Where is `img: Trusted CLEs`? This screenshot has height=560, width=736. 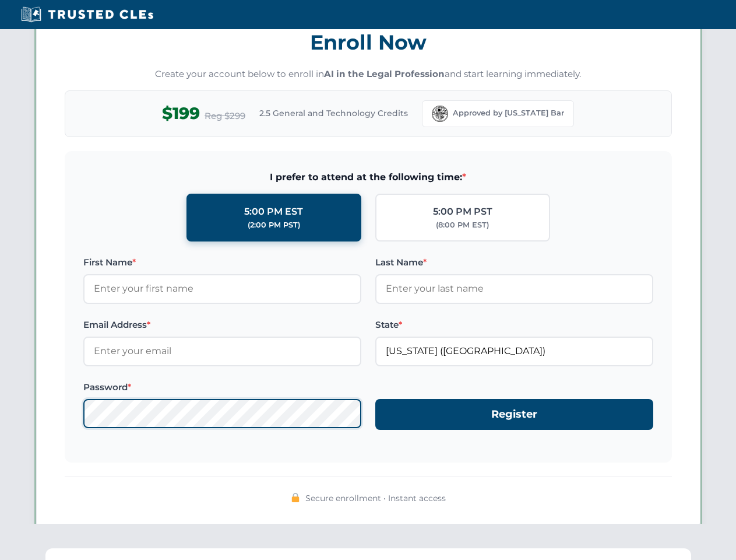
img: Trusted CLEs is located at coordinates (87, 14).